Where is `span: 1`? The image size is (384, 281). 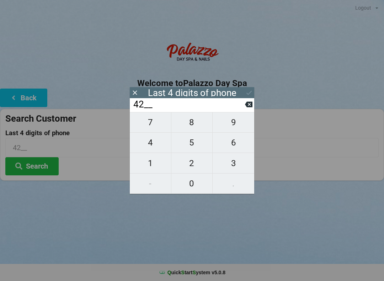
span: 1 is located at coordinates (151, 163).